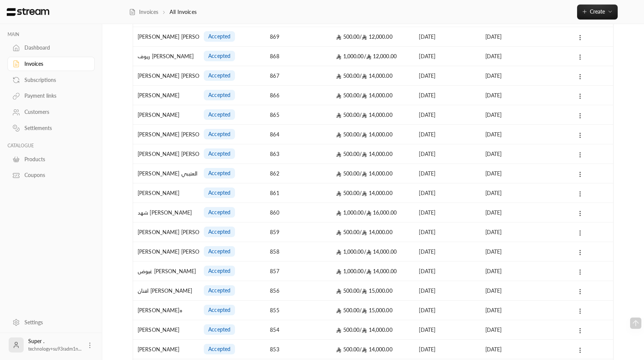 The width and height of the screenshot is (644, 360). Describe the element at coordinates (373, 212) in the screenshot. I see `div: 16,000.00` at that location.